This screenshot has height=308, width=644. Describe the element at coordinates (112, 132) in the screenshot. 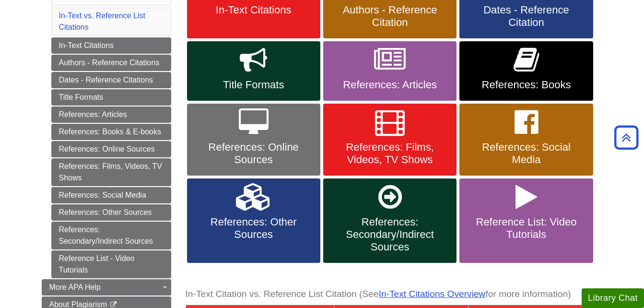

I see `a: References: Books & E-books` at that location.